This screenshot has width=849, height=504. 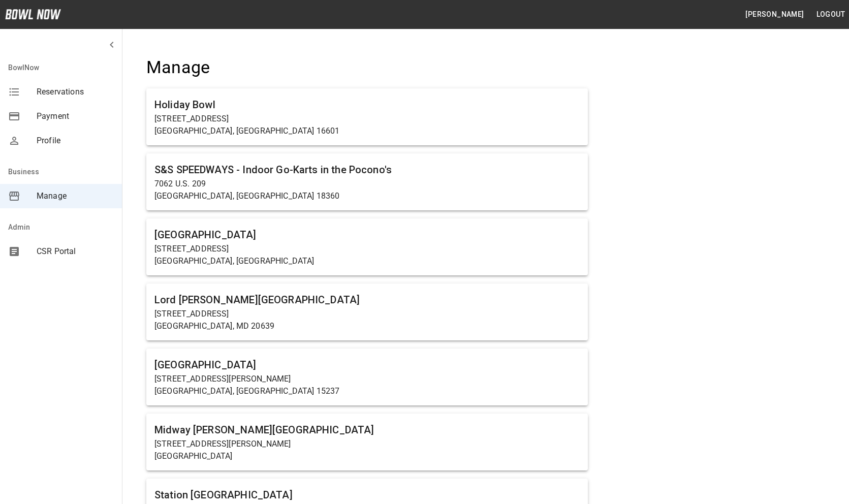 I want to click on span: Reservations, so click(x=75, y=92).